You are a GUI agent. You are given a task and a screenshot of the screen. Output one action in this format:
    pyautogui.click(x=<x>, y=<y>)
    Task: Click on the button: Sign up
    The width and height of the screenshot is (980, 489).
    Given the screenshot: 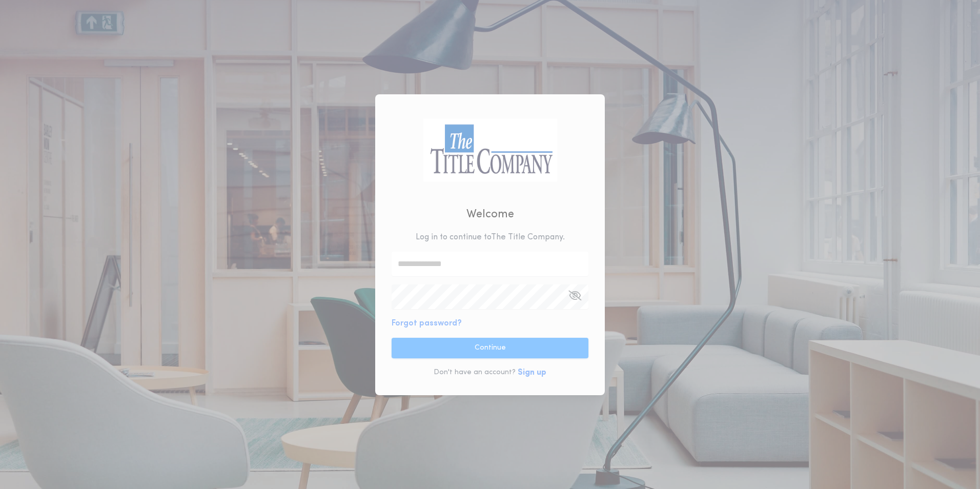 What is the action you would take?
    pyautogui.click(x=532, y=373)
    